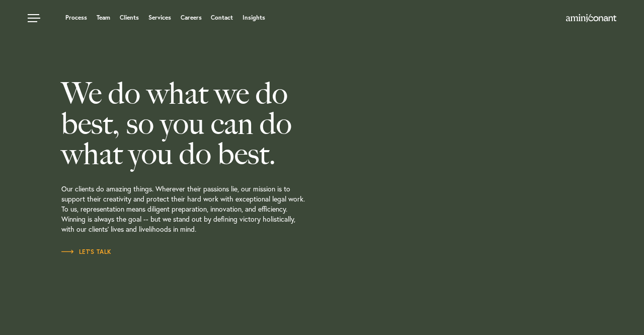  I want to click on a: Contact, so click(222, 18).